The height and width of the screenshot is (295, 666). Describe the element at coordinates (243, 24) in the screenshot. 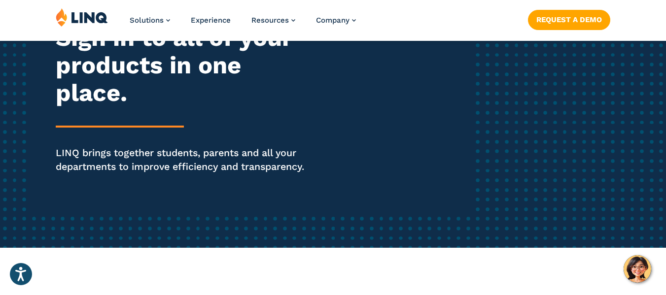

I see `nav: Primary Navigation` at that location.